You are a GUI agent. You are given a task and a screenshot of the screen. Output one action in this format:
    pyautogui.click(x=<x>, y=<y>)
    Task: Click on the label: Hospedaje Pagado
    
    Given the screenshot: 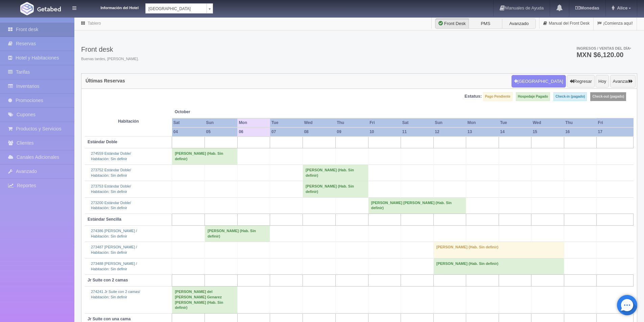 What is the action you would take?
    pyautogui.click(x=533, y=97)
    